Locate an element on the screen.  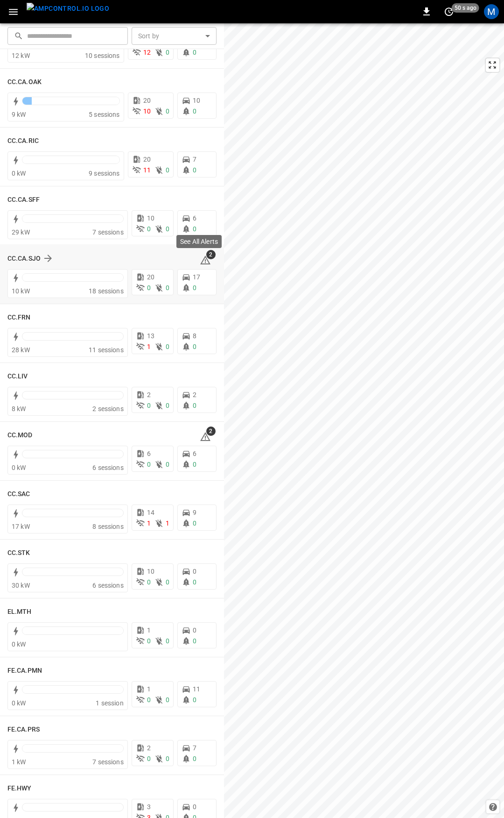
span: 30 kW is located at coordinates (20, 585).